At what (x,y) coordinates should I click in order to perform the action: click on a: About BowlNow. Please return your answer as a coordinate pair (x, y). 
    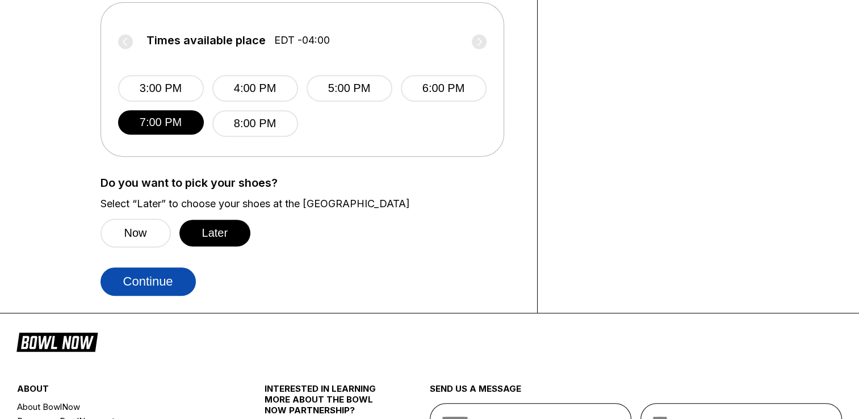
    Looking at the image, I should click on (120, 406).